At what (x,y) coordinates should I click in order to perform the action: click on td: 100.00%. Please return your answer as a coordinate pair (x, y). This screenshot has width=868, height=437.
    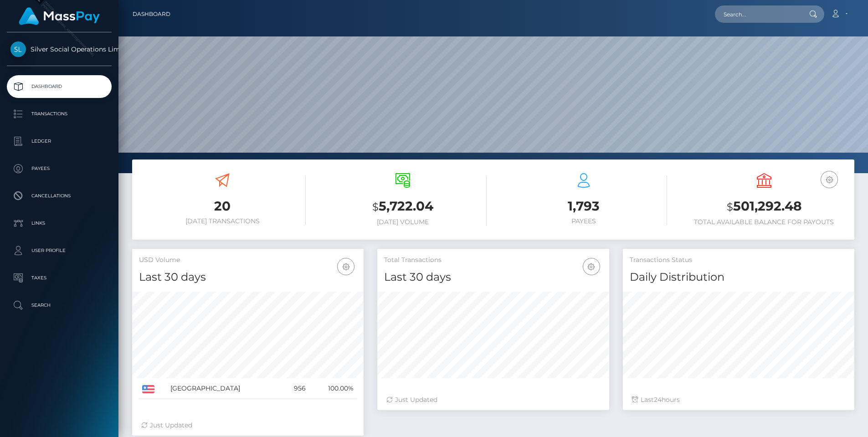
    Looking at the image, I should click on (333, 389).